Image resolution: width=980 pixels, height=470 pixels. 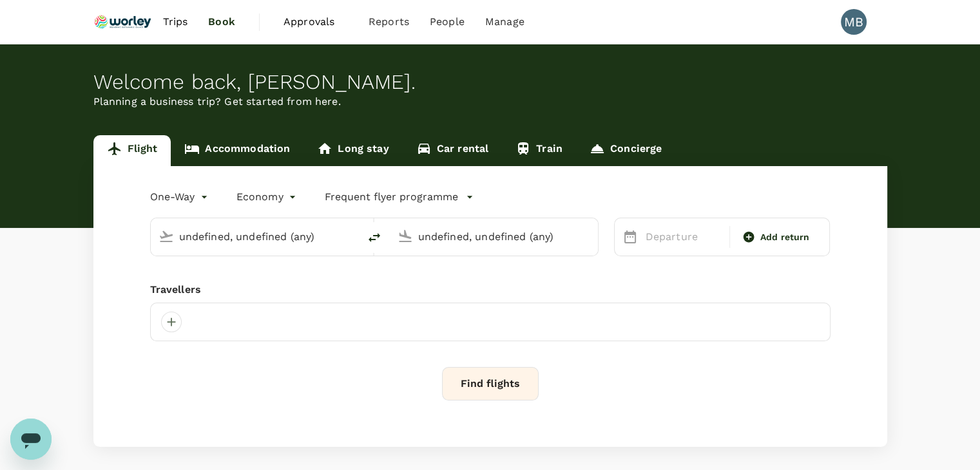 What do you see at coordinates (388, 22) in the screenshot?
I see `span: Reports` at bounding box center [388, 22].